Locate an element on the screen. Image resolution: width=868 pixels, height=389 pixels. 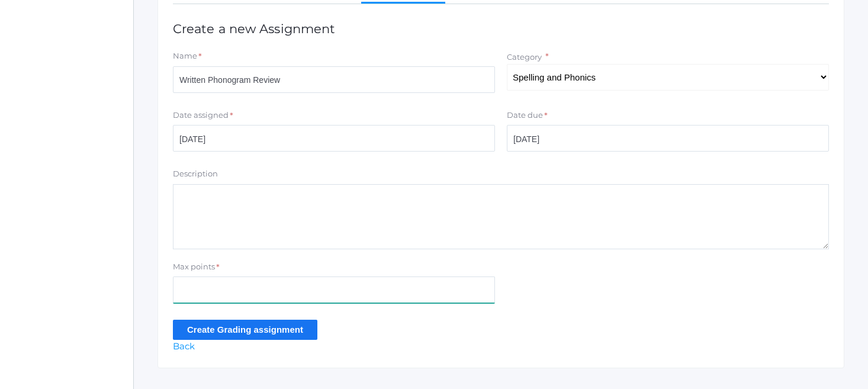
label: Date assigned is located at coordinates (201, 116).